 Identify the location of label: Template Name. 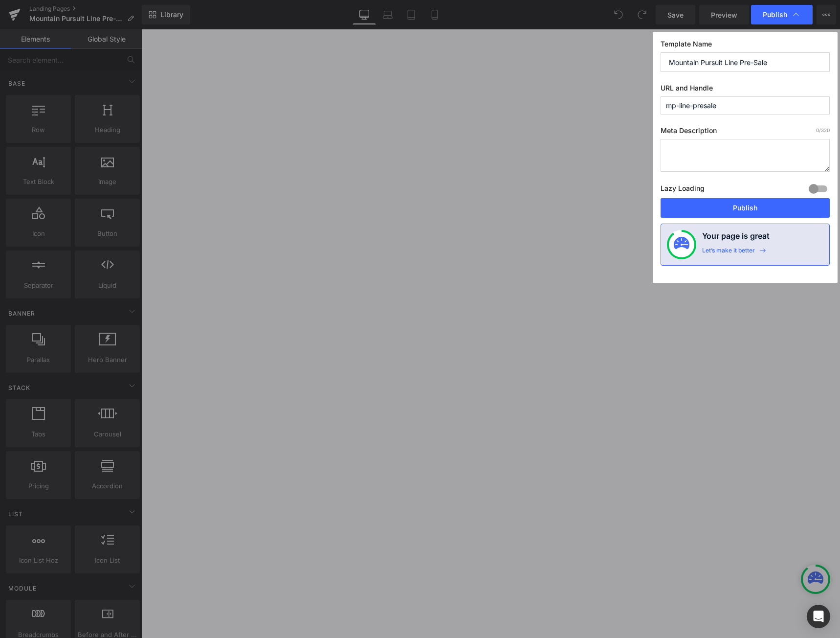
(746, 46).